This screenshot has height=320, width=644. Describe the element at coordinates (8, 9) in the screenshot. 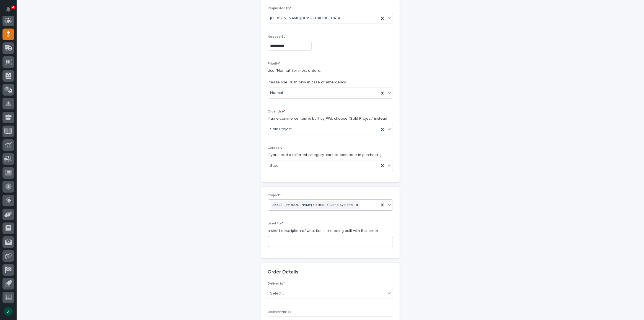

I see `button: Notifications` at that location.